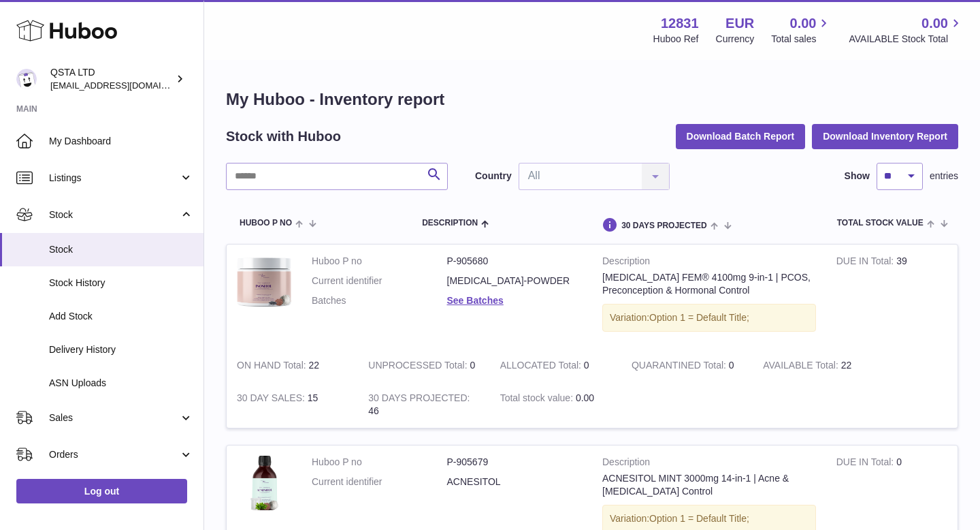 This screenshot has width=980, height=530. I want to click on strong: 12831, so click(680, 23).